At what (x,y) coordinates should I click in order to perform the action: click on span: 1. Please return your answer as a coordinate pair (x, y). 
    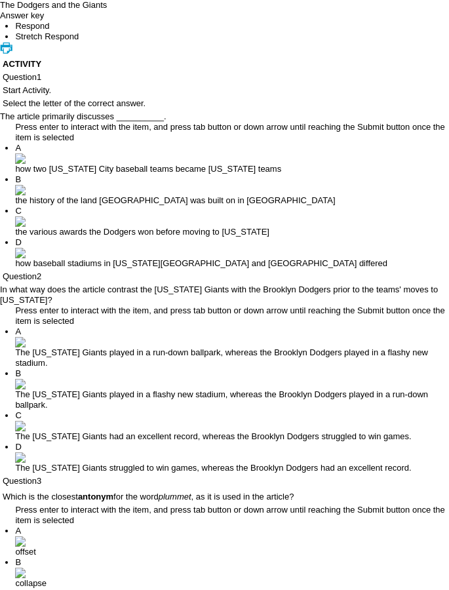
    Looking at the image, I should click on (39, 77).